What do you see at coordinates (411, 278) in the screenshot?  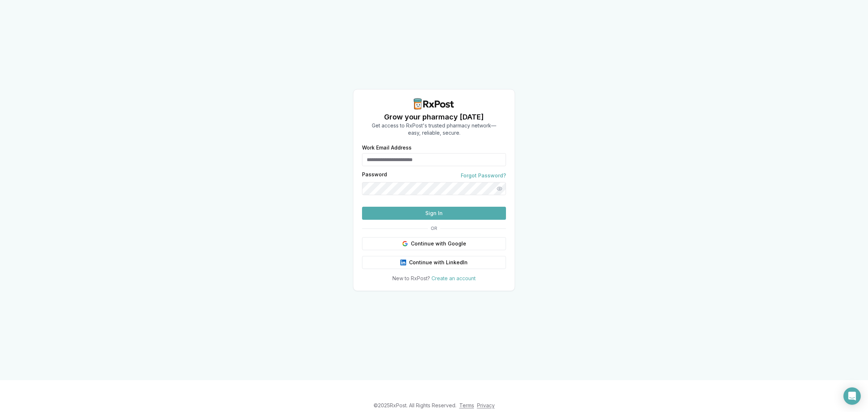 I see `span: New to RxPost?` at bounding box center [411, 278].